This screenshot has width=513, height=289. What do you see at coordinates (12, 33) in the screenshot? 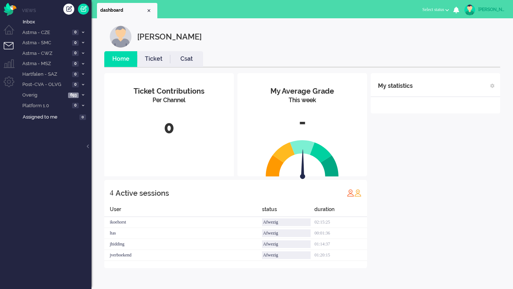
I see `li: Dashboard menu` at bounding box center [12, 33].